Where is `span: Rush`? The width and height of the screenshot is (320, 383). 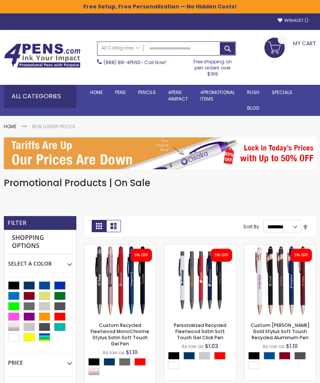
span: Rush is located at coordinates (253, 92).